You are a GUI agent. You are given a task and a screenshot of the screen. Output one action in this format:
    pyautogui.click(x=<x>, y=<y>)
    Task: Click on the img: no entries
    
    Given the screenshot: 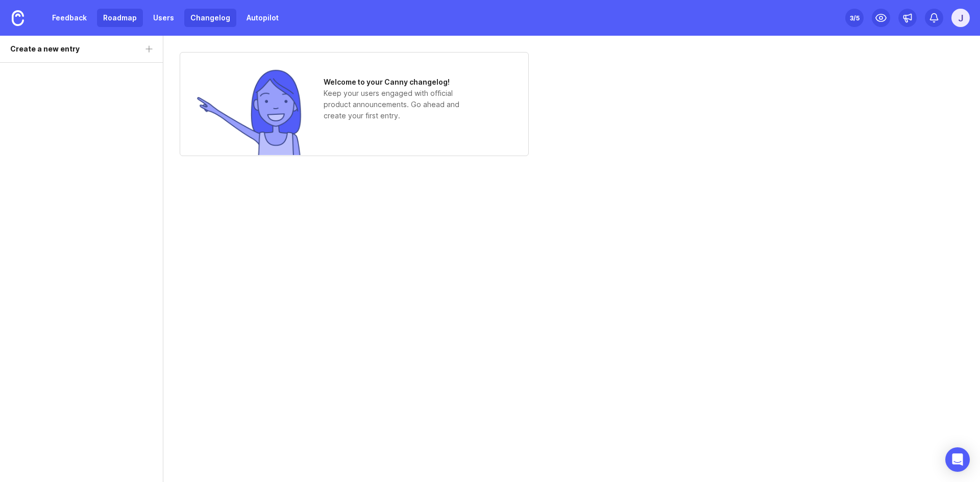 What is the action you would take?
    pyautogui.click(x=250, y=111)
    